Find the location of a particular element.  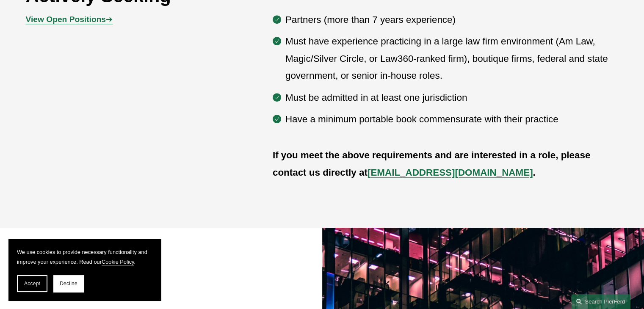

button: Accept is located at coordinates (32, 284).